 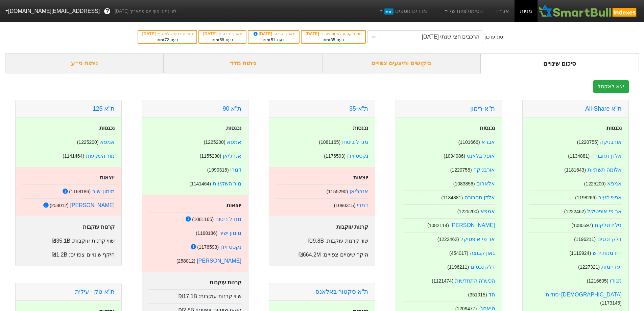 What do you see at coordinates (61, 241) in the screenshot?
I see `span: ₪35.1B` at bounding box center [61, 241].